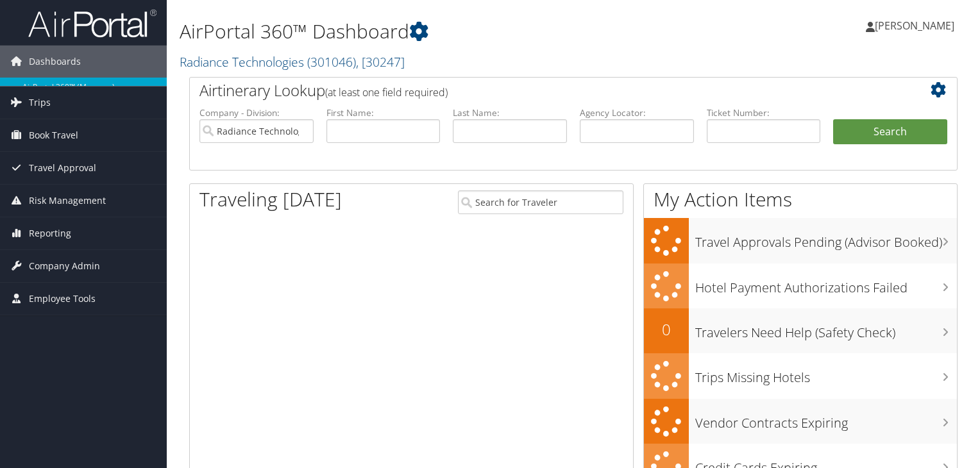 The image size is (980, 468). I want to click on a: Travel Approvals Pending (Advisor Booked), so click(800, 240).